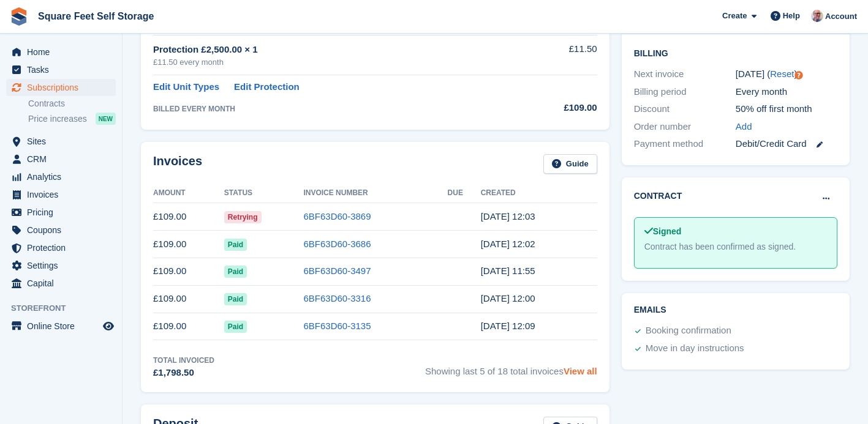 The width and height of the screenshot is (868, 424). What do you see at coordinates (688, 331) in the screenshot?
I see `div: Booking confirmation` at bounding box center [688, 331].